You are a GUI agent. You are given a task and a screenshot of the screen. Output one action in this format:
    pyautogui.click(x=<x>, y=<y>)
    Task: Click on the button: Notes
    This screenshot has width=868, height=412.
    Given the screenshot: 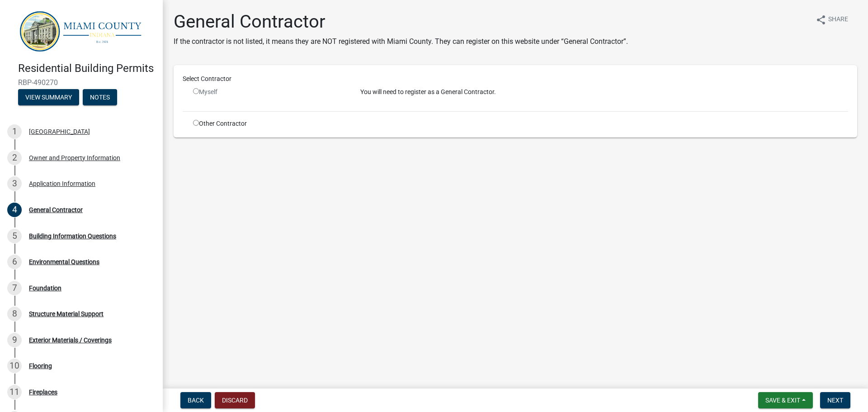 What is the action you would take?
    pyautogui.click(x=100, y=98)
    